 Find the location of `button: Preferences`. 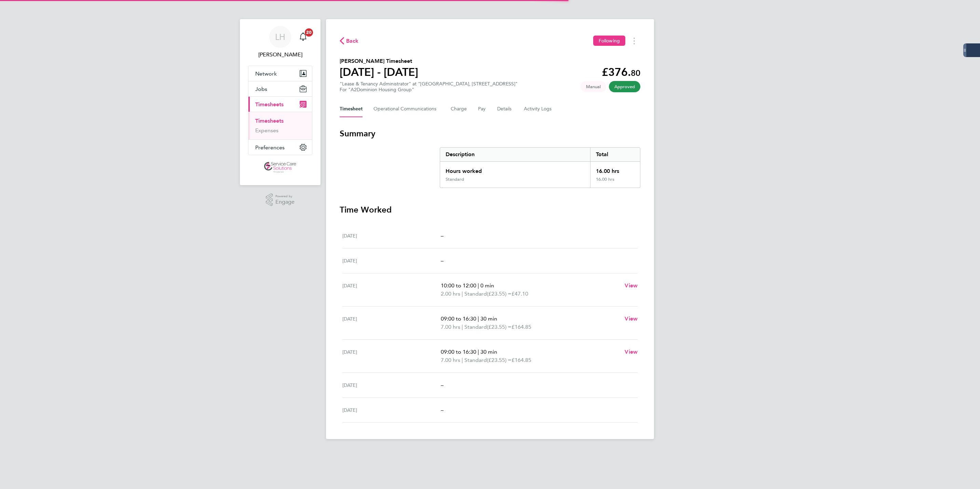

button: Preferences is located at coordinates (280, 147).